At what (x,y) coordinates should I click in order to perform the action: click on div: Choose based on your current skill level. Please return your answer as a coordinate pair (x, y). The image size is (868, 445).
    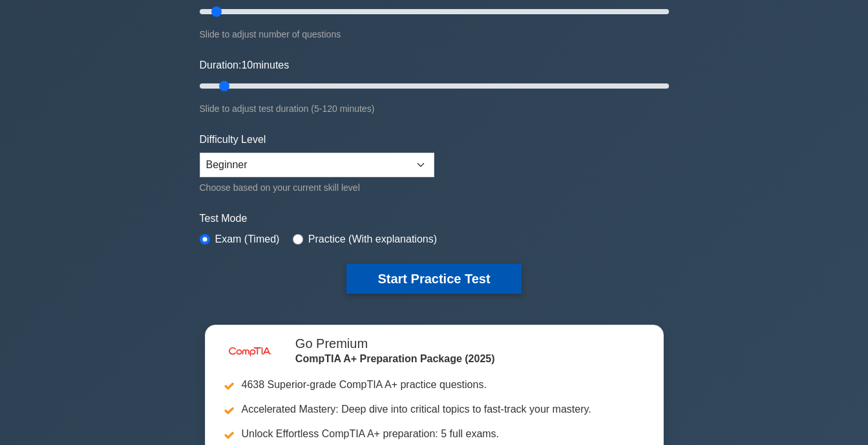
    Looking at the image, I should click on (317, 187).